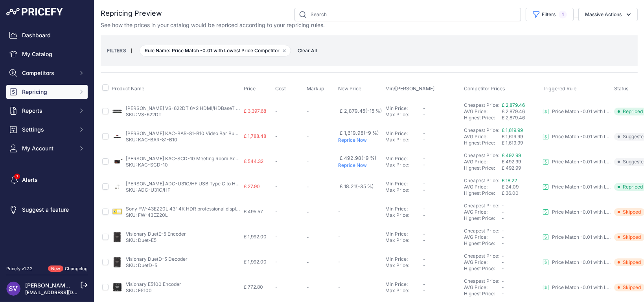 The width and height of the screenshot is (644, 302). Describe the element at coordinates (510, 193) in the screenshot. I see `span: £ 36.00` at that location.